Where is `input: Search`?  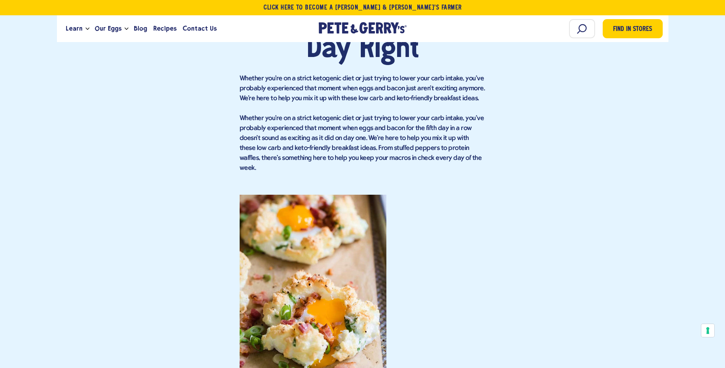
input: Search is located at coordinates (582, 29).